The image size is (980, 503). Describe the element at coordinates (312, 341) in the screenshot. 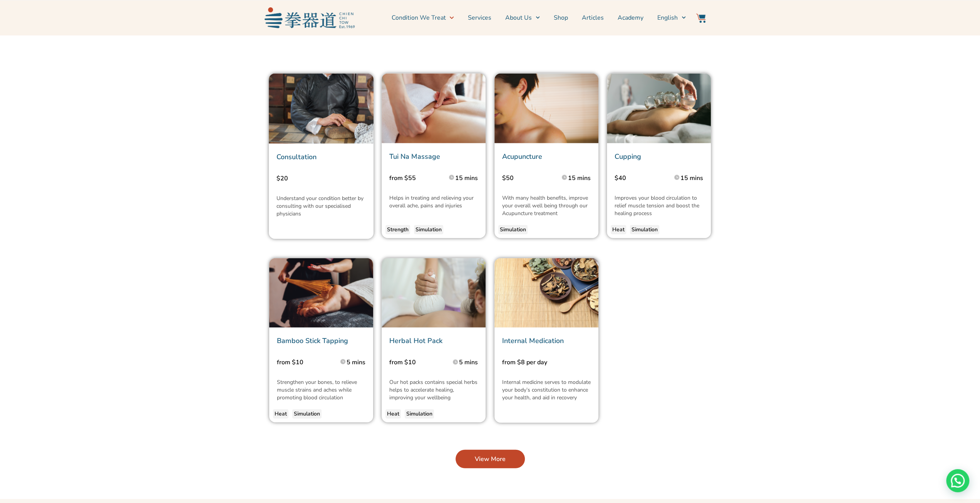

I see `a: Bamboo Stick Tapping` at that location.